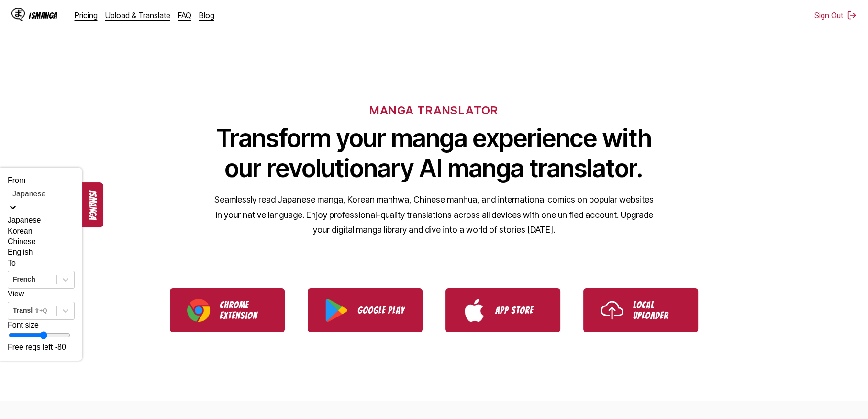 The height and width of the screenshot is (419, 868). What do you see at coordinates (16, 293) in the screenshot?
I see `label: View` at bounding box center [16, 293].